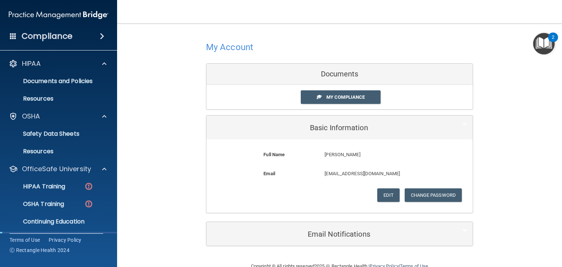  What do you see at coordinates (388, 195) in the screenshot?
I see `button: Edit` at bounding box center [388, 195].